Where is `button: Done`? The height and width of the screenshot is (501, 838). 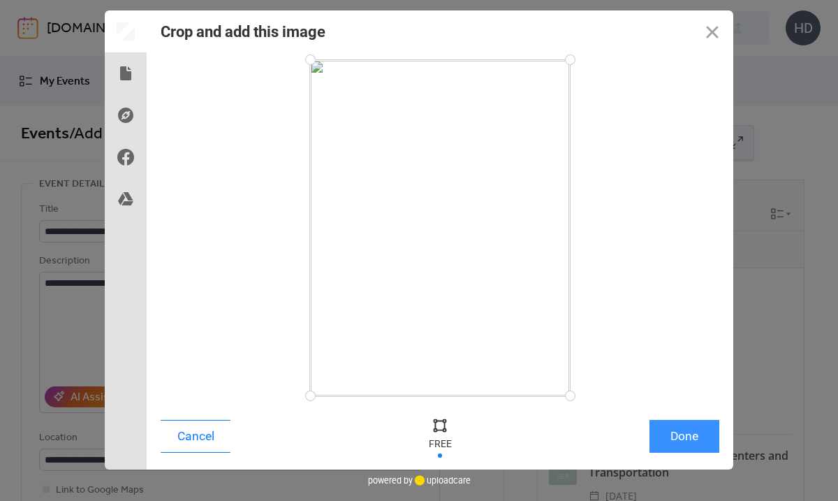
button: Done is located at coordinates (685, 436).